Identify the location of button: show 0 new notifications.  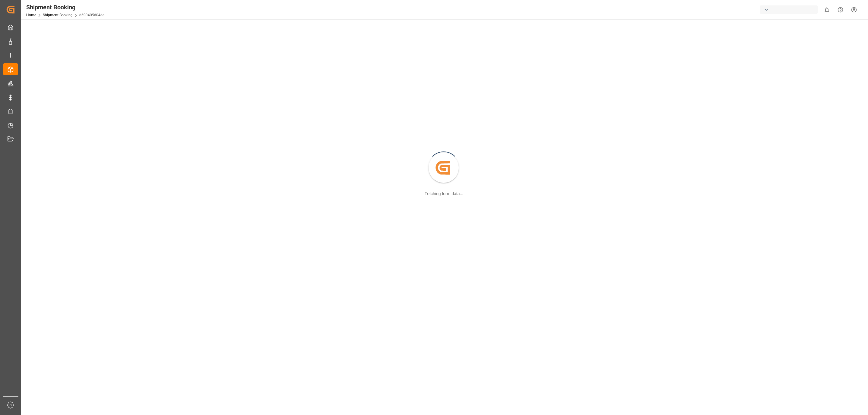
(827, 10).